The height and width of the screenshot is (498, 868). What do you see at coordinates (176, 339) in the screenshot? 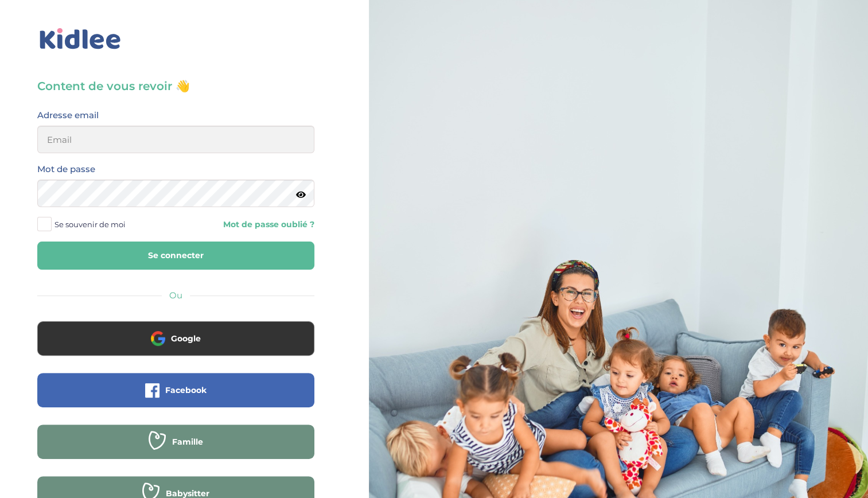
I see `button: Google` at bounding box center [176, 339].